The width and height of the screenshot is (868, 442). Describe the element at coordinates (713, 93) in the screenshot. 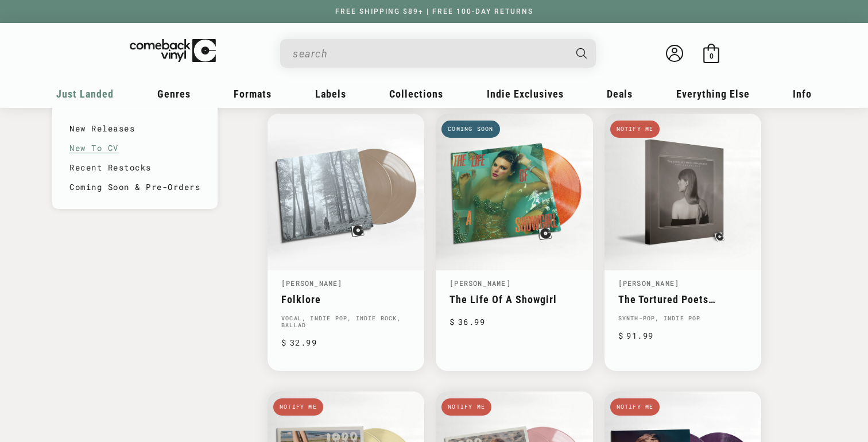

I see `span: Everything Else` at that location.